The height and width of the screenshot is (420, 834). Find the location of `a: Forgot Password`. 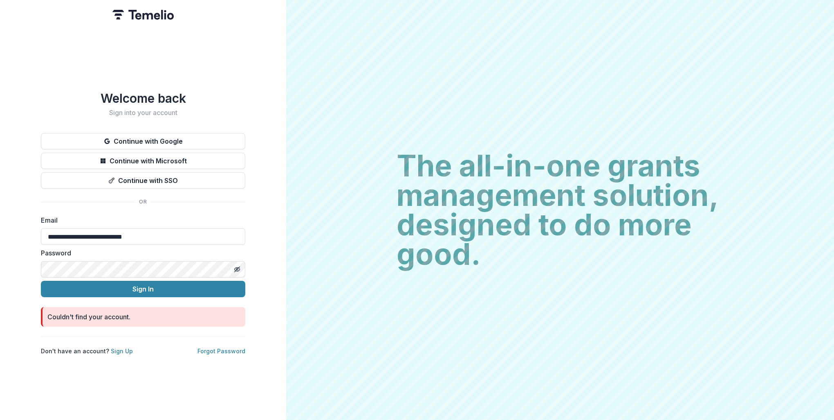

a: Forgot Password is located at coordinates (221, 351).